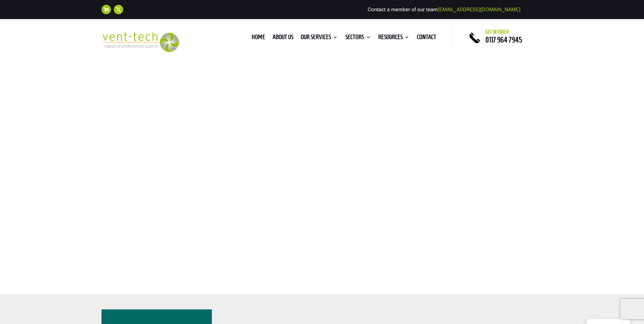 The width and height of the screenshot is (644, 324). What do you see at coordinates (119, 9) in the screenshot?
I see `a: Follow on X` at bounding box center [119, 9].